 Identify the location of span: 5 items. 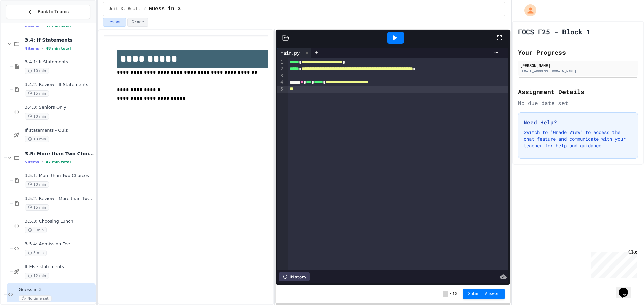
(32, 162).